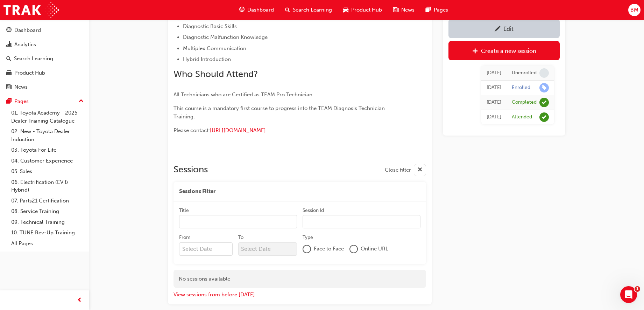  Describe the element at coordinates (256, 10) in the screenshot. I see `a: guage-iconDashboard` at that location.